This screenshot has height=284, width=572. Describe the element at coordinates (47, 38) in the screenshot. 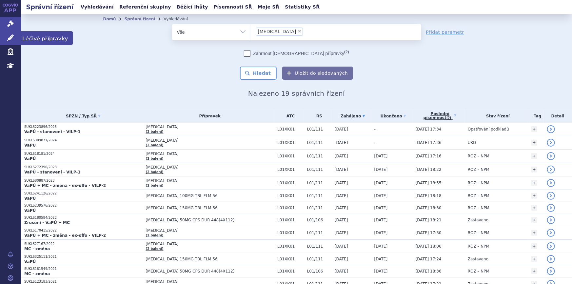

I see `span: Léčivé přípravky` at that location.